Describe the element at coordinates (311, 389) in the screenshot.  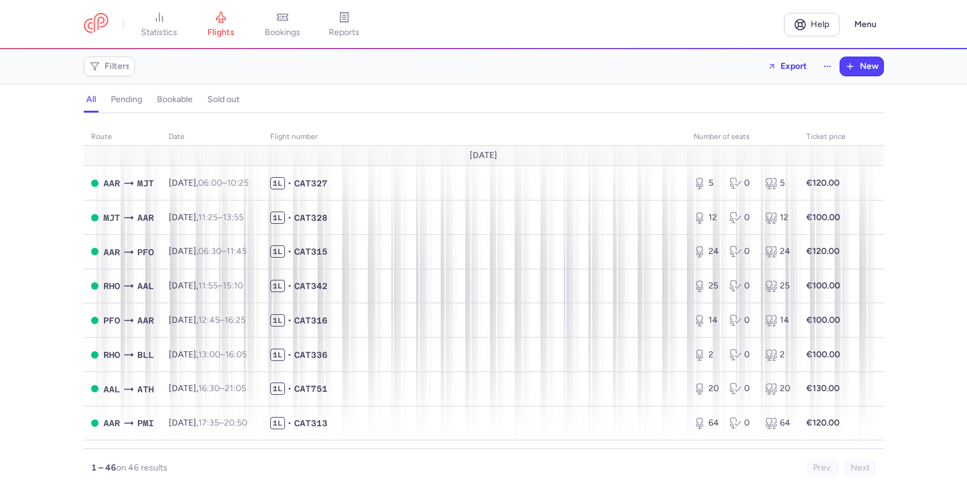
I see `span: CAT751` at that location.